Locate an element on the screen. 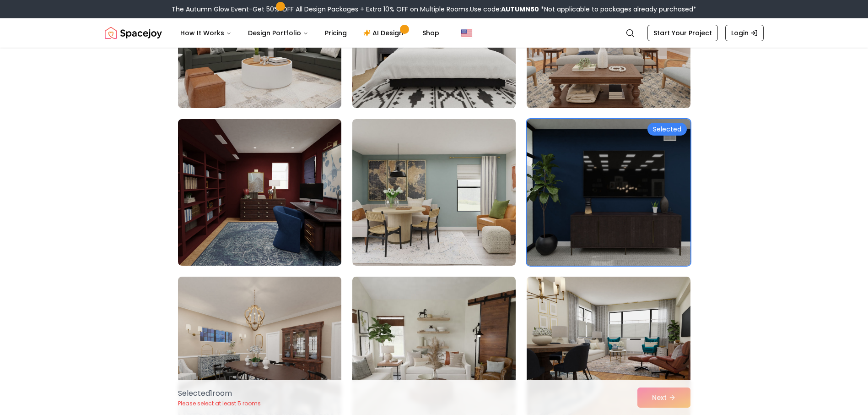 The height and width of the screenshot is (415, 868). span: Use code: is located at coordinates (504, 9).